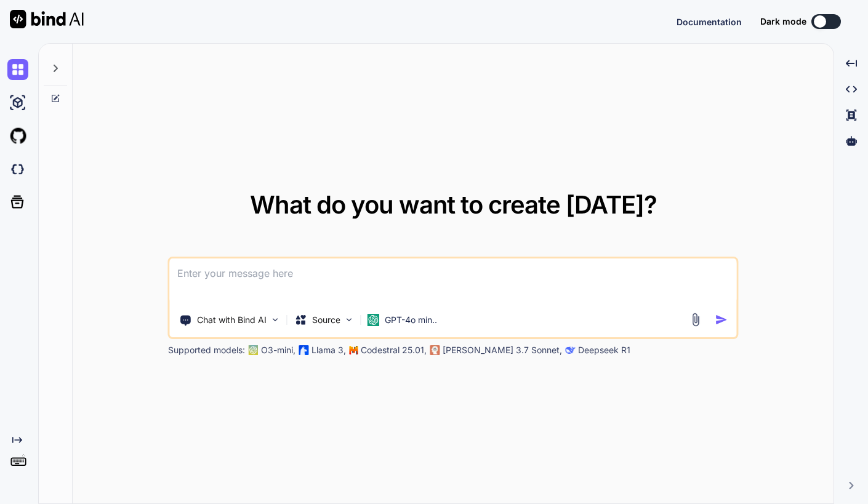  Describe the element at coordinates (604, 350) in the screenshot. I see `p: Deepseek R1` at that location.